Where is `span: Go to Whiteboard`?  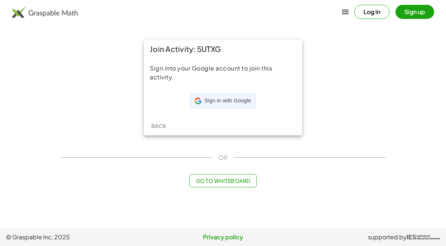
span: Go to Whiteboard is located at coordinates (222, 181).